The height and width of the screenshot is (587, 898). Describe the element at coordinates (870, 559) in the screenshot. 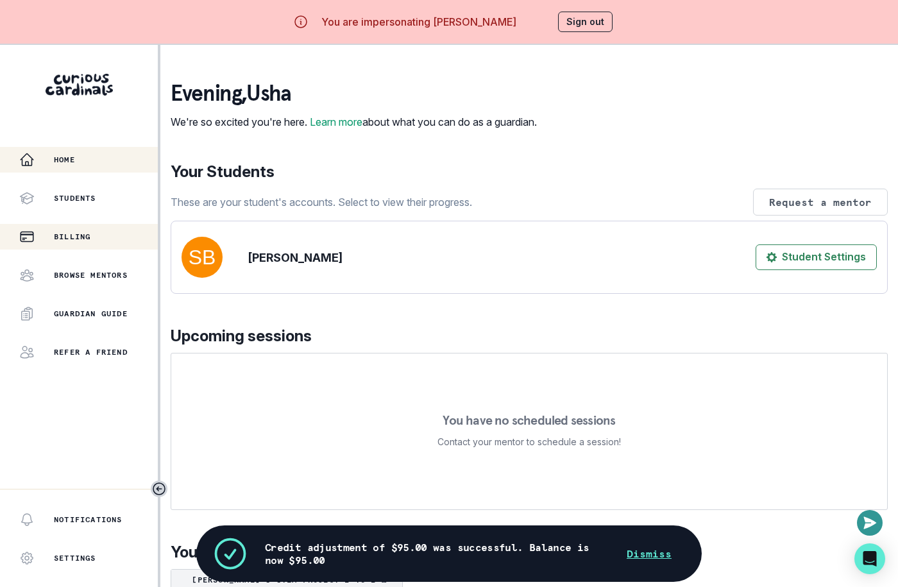

I see `div: Open Intercom Messenger` at that location.